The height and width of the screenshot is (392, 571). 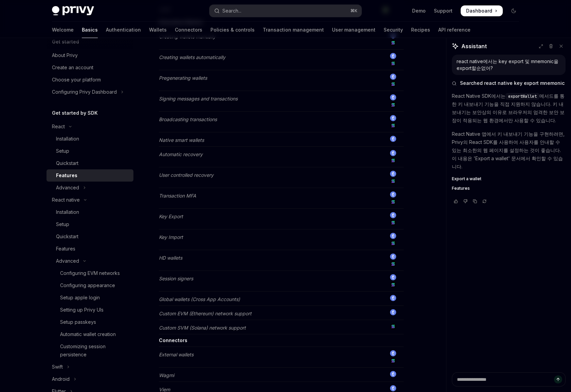 I want to click on a: Transaction management, so click(x=293, y=30).